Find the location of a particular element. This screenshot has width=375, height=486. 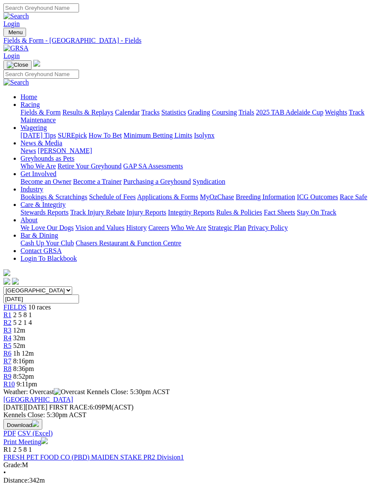

a: R8 is located at coordinates (7, 368).